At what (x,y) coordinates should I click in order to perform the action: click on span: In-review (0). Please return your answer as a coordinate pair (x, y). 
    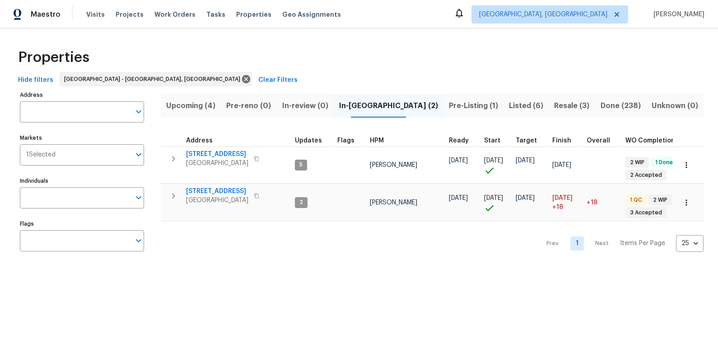
    Looking at the image, I should click on (305, 106).